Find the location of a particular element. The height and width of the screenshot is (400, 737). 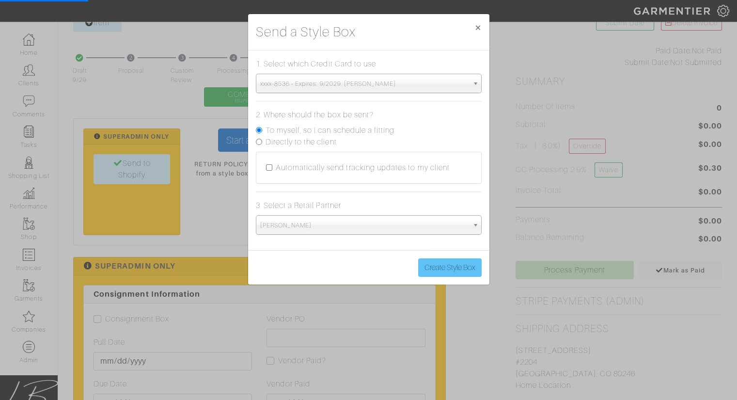

h3: Send a Style Box is located at coordinates (306, 32).